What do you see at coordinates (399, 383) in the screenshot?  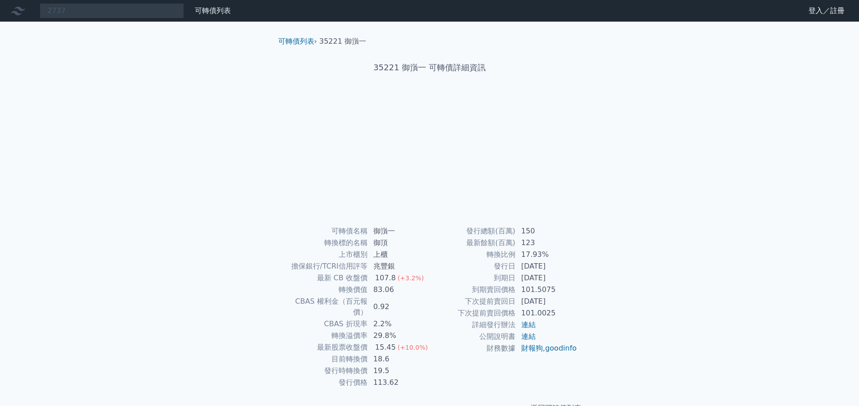 I see `td: 113.62` at bounding box center [399, 383].